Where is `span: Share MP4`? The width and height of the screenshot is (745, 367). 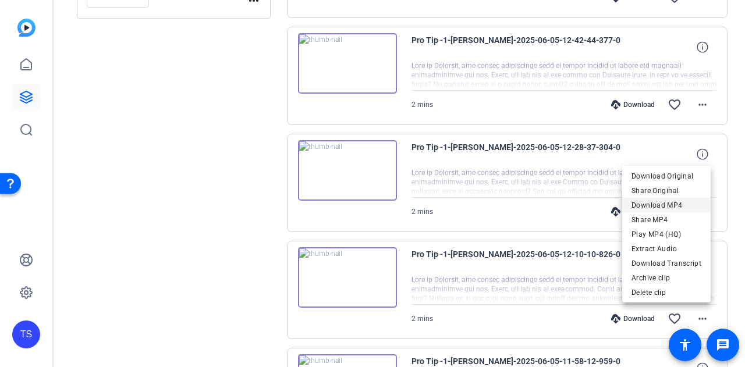
span: Share MP4 is located at coordinates (667, 220).